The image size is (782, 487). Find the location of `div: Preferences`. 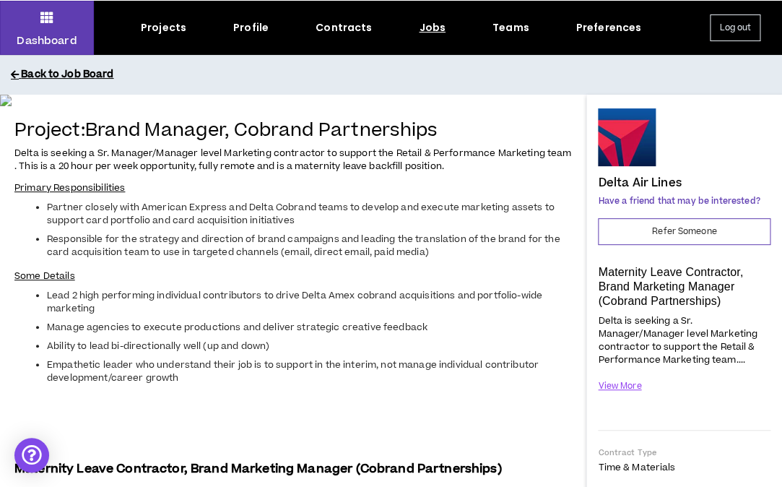

div: Preferences is located at coordinates (608, 27).